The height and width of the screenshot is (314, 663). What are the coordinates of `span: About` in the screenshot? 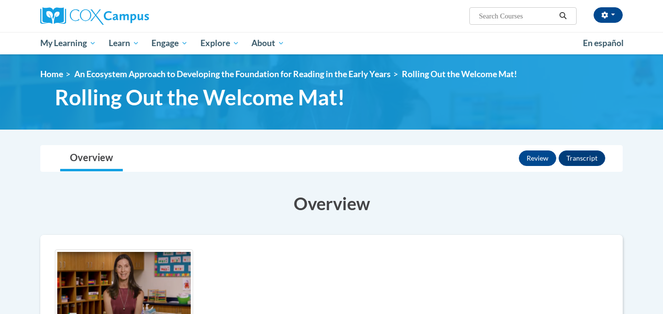 It's located at (268, 43).